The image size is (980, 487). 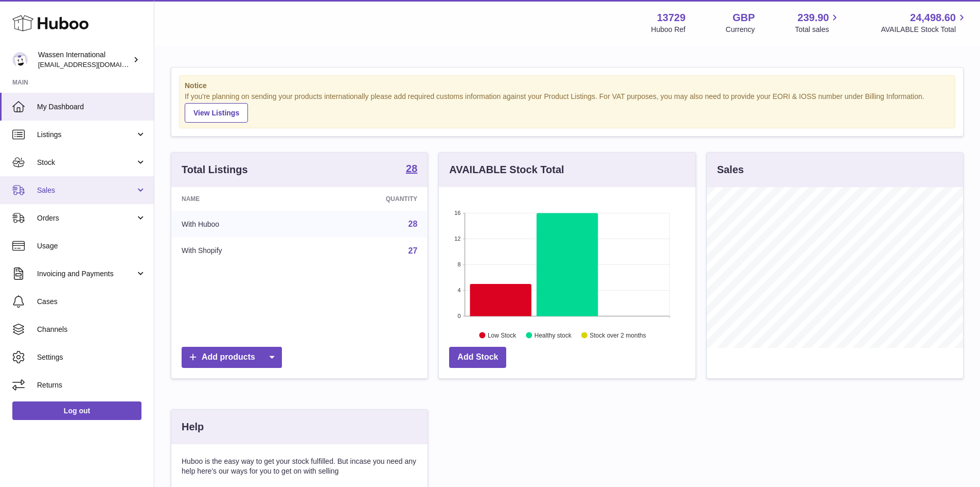 What do you see at coordinates (412, 169) in the screenshot?
I see `strong: 28` at bounding box center [412, 169].